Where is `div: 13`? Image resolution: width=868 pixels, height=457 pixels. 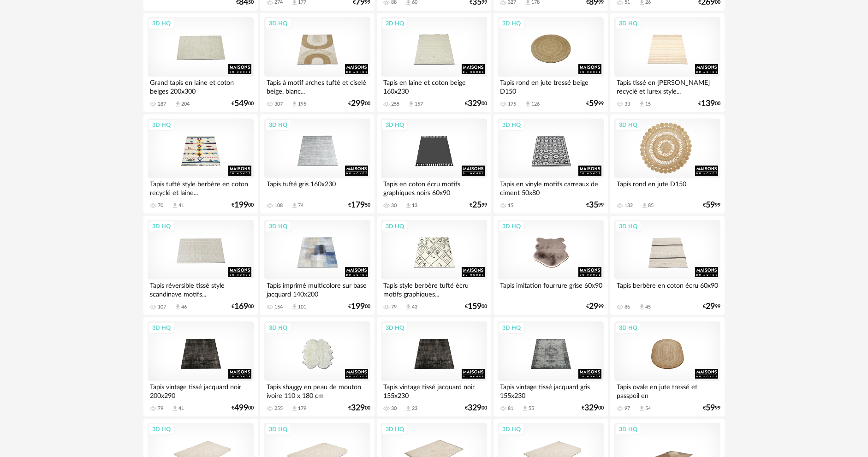
div: 13 is located at coordinates (415, 206).